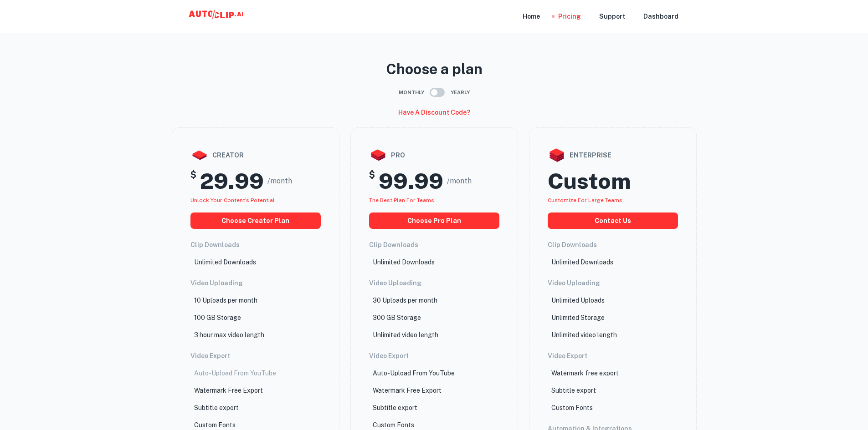 The height and width of the screenshot is (430, 868). Describe the element at coordinates (434, 221) in the screenshot. I see `button: choose pro plan` at that location.